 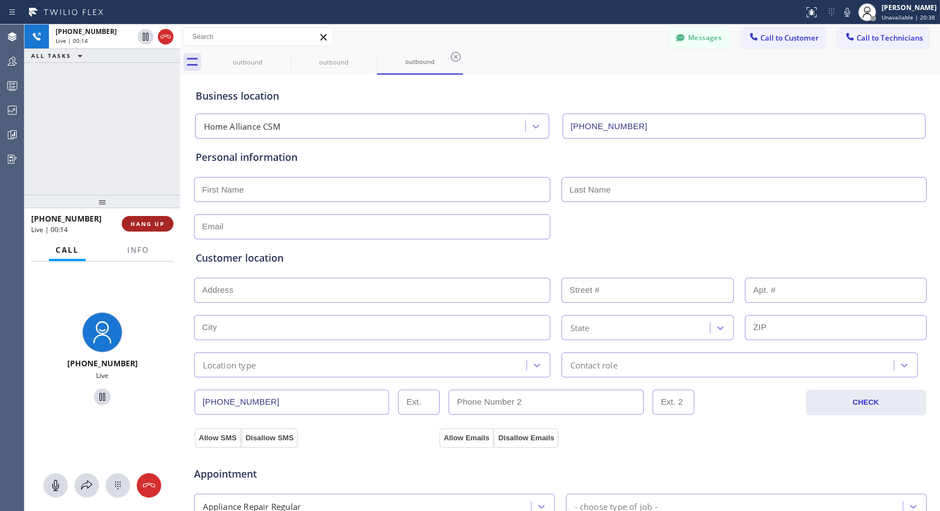 I want to click on button: CHECK, so click(x=866, y=402).